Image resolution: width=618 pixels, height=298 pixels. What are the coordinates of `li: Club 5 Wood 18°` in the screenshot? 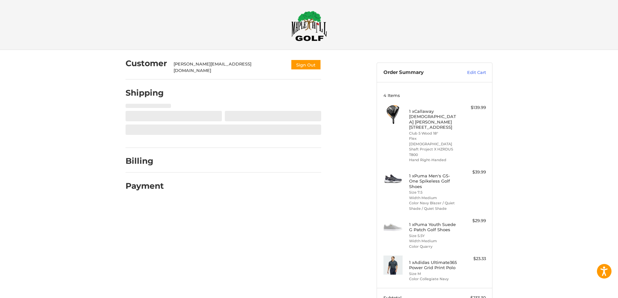 It's located at (434, 133).